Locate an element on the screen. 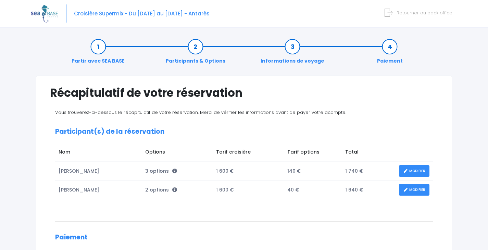 This screenshot has height=250, width=488. a: Partir avec SEA BASE is located at coordinates (98, 54).